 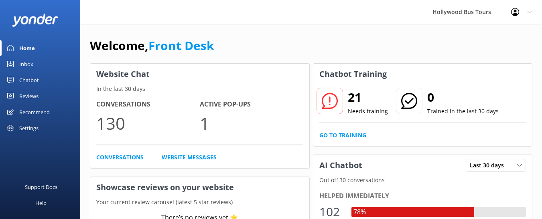 What do you see at coordinates (200, 203) in the screenshot?
I see `p: Your current review carousel (latest 5 star reviews)` at bounding box center [200, 203].